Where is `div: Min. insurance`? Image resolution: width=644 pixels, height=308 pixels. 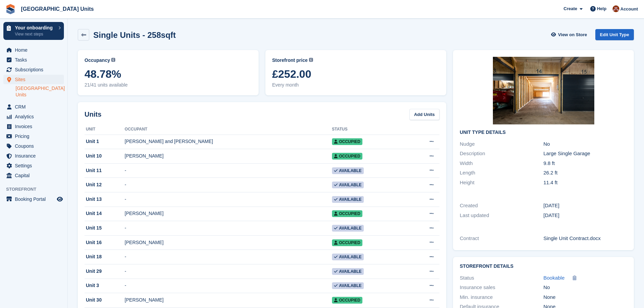
div: Min. insurance is located at coordinates (501, 297).